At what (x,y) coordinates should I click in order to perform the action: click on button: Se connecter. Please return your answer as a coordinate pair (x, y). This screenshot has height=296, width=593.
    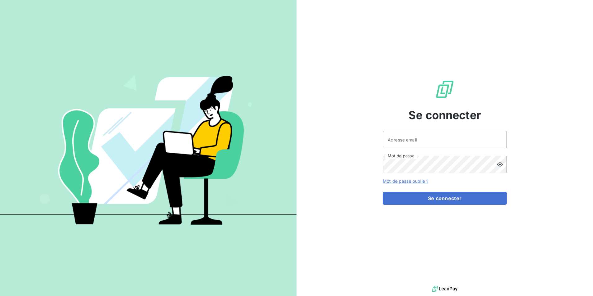
    Looking at the image, I should click on (445, 198).